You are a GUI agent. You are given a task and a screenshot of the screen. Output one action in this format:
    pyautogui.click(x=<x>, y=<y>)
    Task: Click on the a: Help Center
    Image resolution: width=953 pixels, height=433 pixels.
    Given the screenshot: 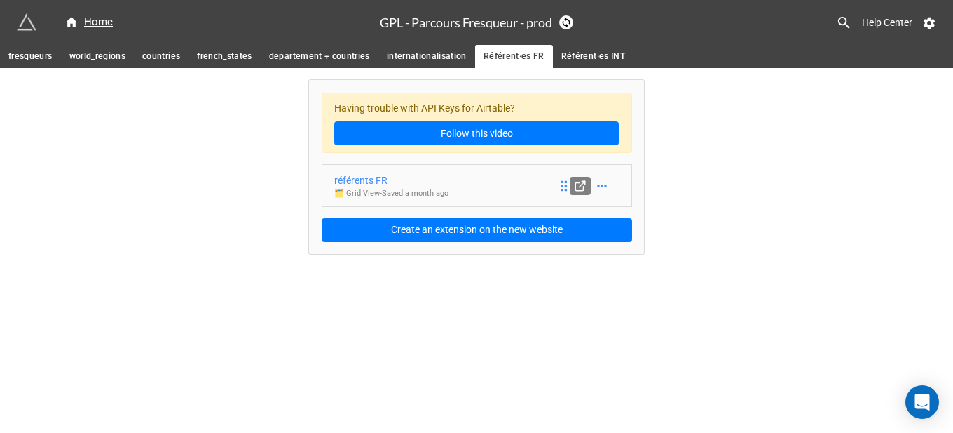 What is the action you would take?
    pyautogui.click(x=888, y=22)
    